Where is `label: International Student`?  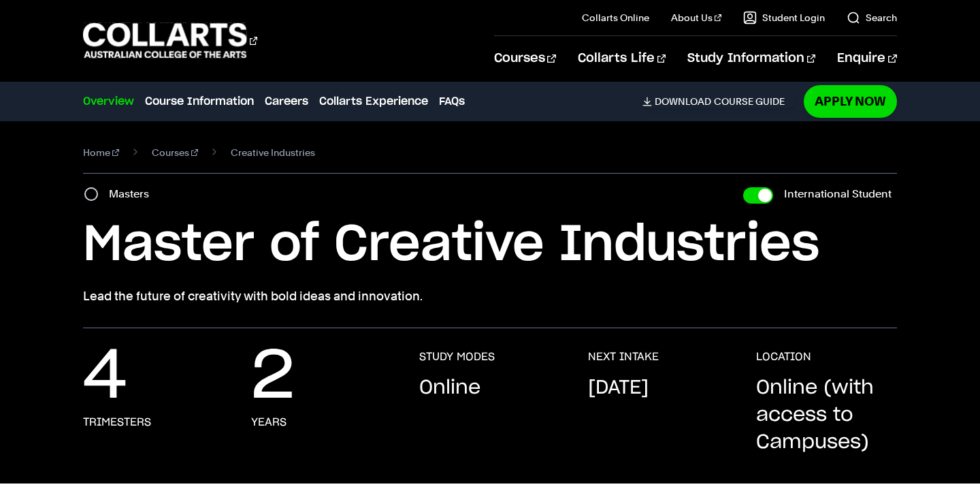
label: International Student is located at coordinates (838, 194).